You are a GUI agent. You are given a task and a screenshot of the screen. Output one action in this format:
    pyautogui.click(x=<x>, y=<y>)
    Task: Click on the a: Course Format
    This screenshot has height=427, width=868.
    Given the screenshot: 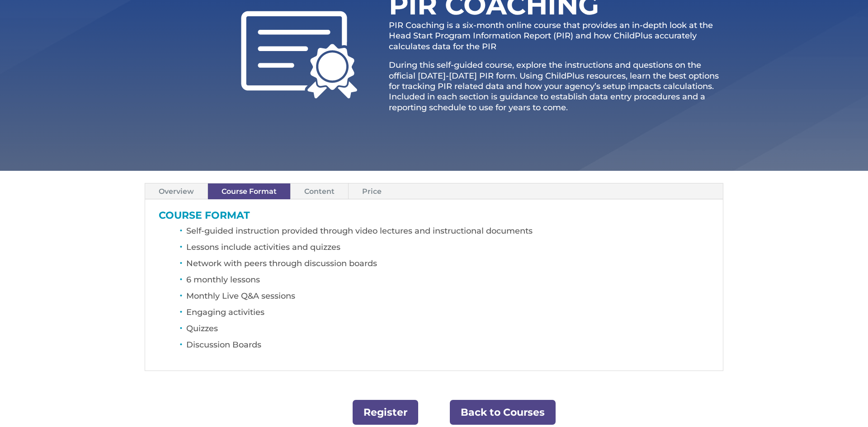 What is the action you would take?
    pyautogui.click(x=249, y=191)
    